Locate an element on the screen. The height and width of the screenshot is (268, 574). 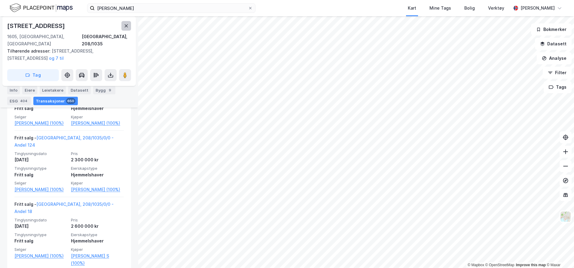
div: Eiere is located at coordinates (30, 90).